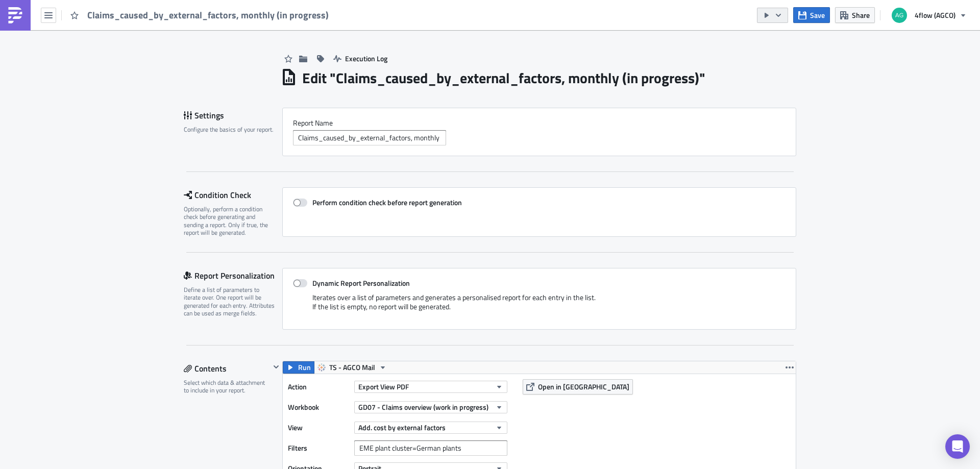  I want to click on input: Filter1=Value1&..., so click(431, 448).